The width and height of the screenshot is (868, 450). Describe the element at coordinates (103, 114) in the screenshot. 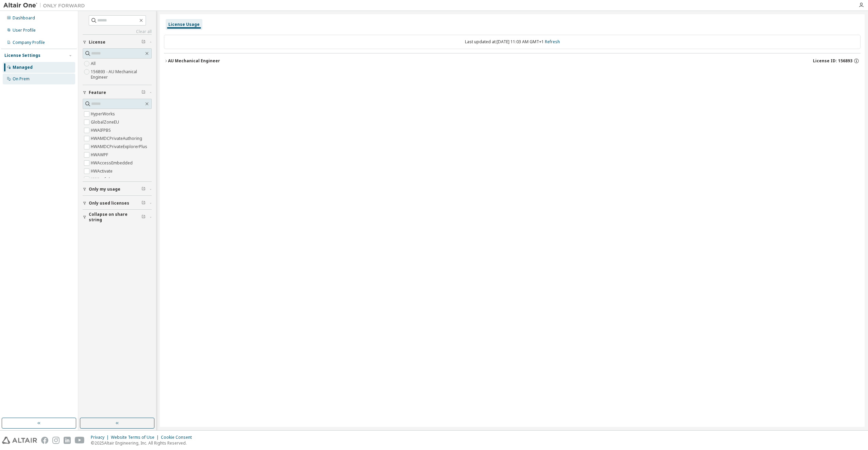

I see `label: HyperWorks` at that location.